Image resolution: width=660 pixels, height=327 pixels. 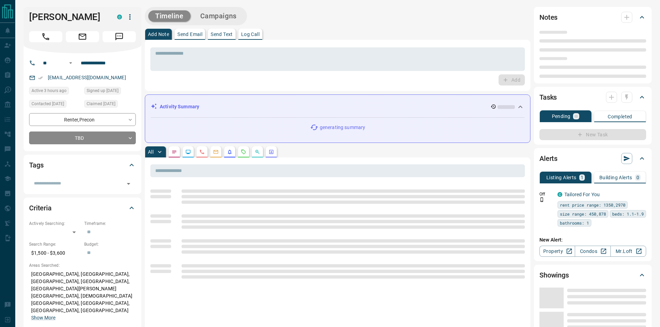 I want to click on p: Listing Alerts, so click(x=561, y=178).